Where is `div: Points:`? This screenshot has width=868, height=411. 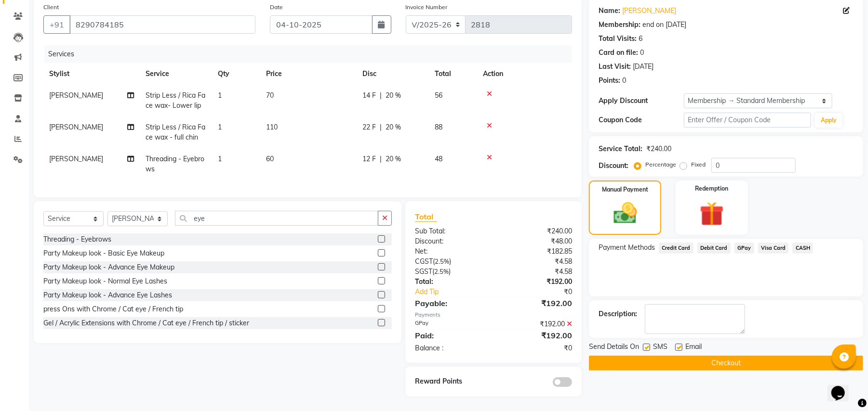 div: Points: is located at coordinates (609, 80).